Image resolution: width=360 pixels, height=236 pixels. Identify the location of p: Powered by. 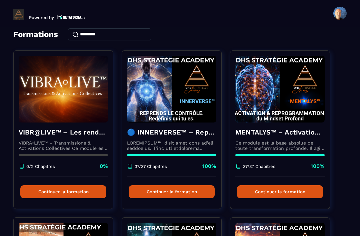
(41, 17).